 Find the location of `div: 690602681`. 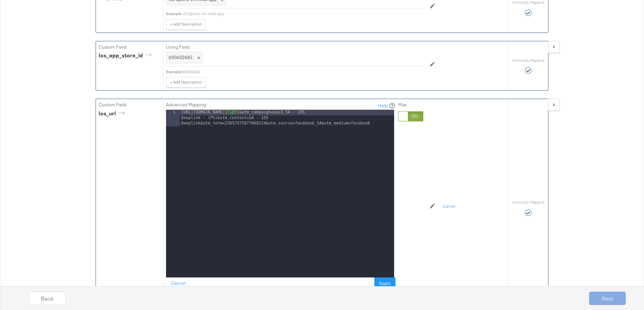

div: 690602681 is located at coordinates (304, 72).